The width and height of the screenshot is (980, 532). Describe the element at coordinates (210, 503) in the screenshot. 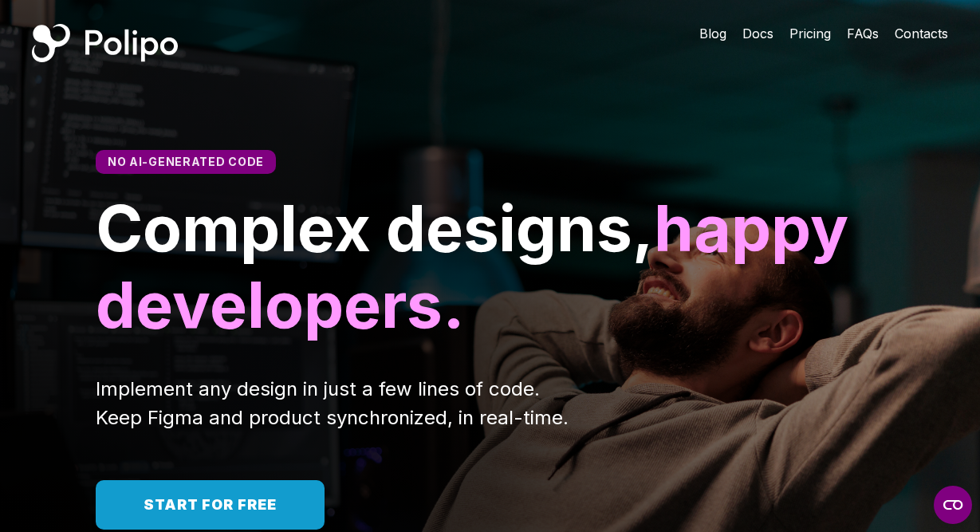

I see `span: Start for free` at that location.